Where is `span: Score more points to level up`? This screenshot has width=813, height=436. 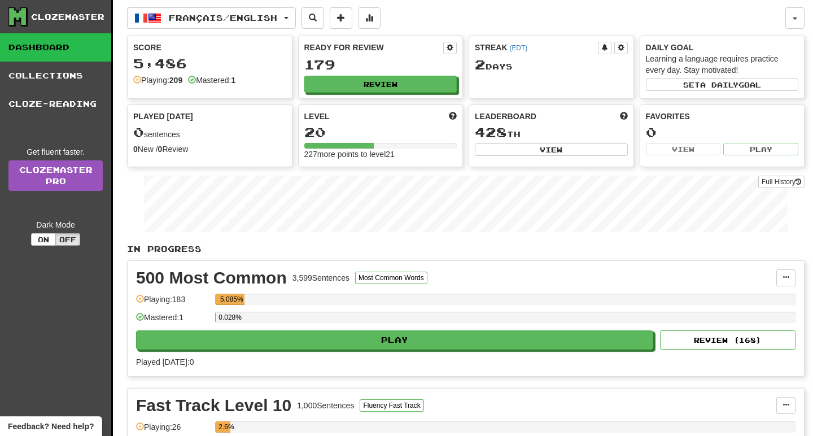
span: Score more points to level up is located at coordinates (453, 116).